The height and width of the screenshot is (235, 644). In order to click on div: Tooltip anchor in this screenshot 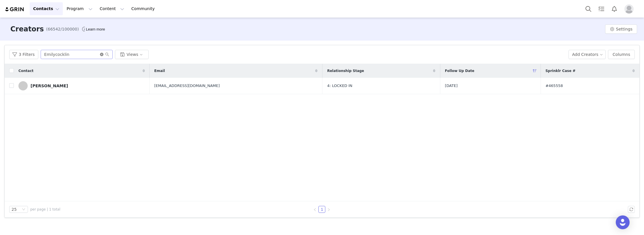, I will do `click(96, 29)`.